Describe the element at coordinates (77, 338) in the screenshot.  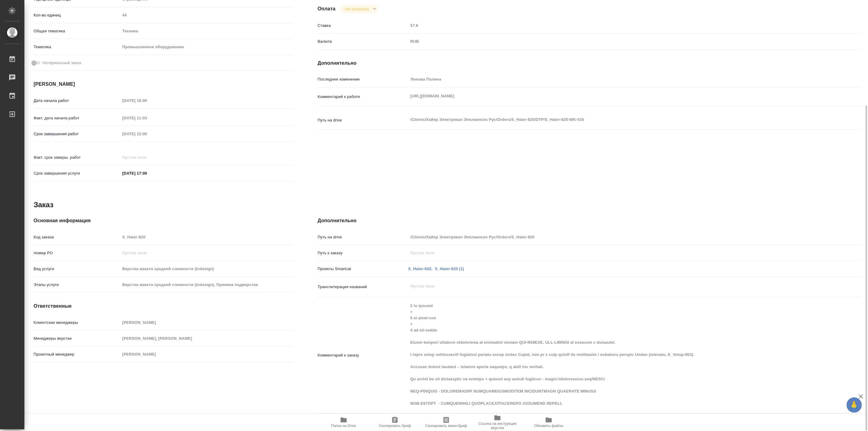
I see `p: Менеджеры верстки` at that location.